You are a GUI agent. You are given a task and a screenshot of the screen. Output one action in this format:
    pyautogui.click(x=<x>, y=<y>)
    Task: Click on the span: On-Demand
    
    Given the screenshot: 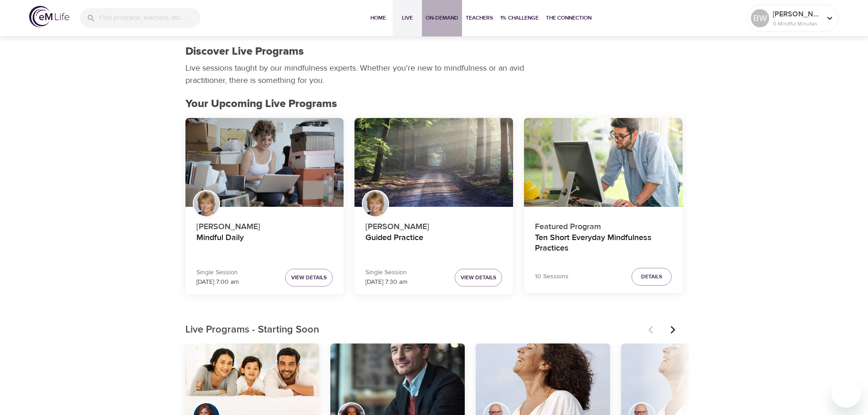 What is the action you would take?
    pyautogui.click(x=442, y=18)
    